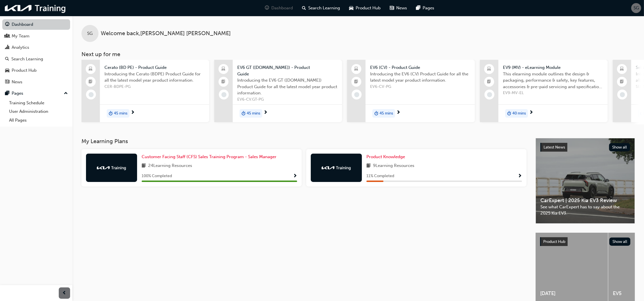  Describe the element at coordinates (36, 47) in the screenshot. I see `a: Analytics` at that location.